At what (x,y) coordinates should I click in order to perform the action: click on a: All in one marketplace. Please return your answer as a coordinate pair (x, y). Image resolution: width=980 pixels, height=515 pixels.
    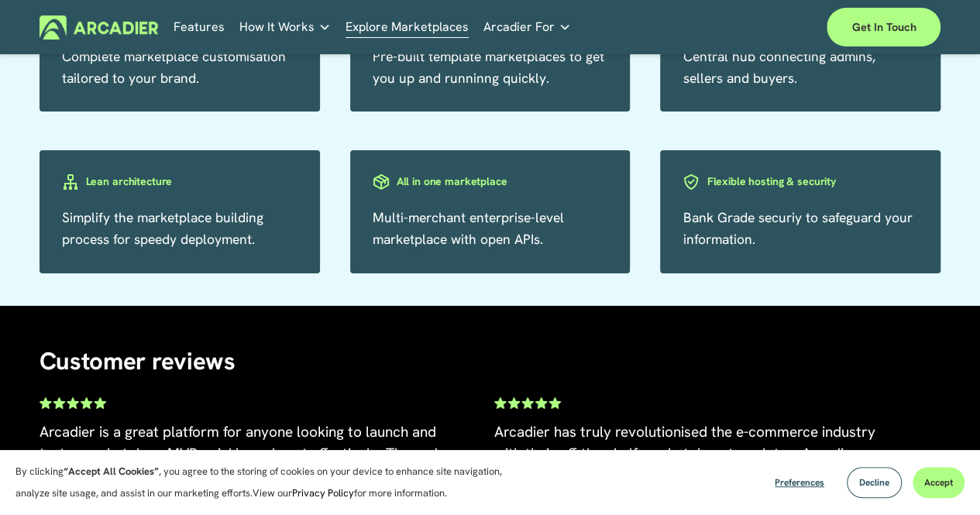
    Looking at the image, I should click on (490, 181).